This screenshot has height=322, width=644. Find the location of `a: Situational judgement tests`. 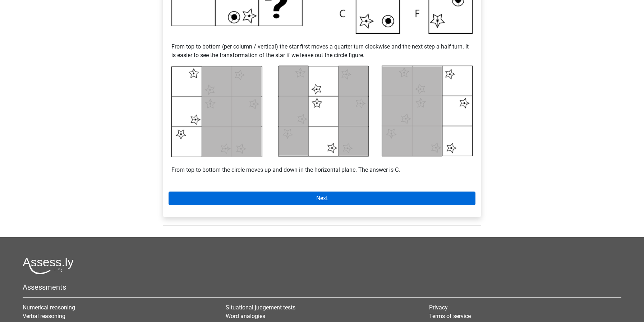

a: Situational judgement tests is located at coordinates (260, 307).